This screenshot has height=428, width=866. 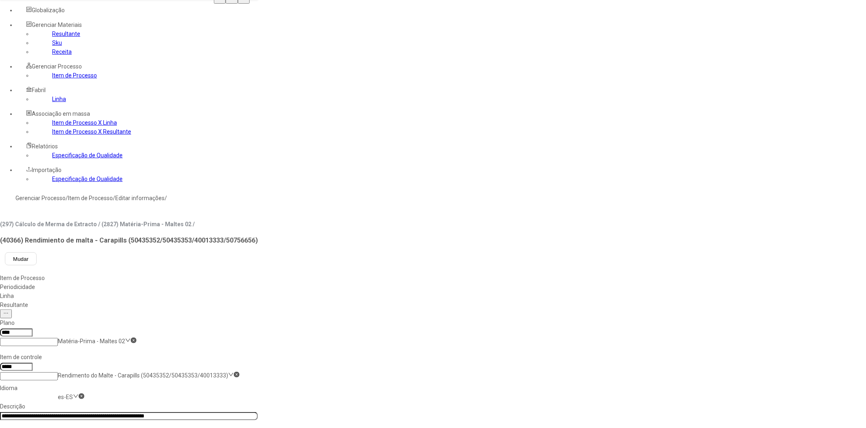 What do you see at coordinates (57, 25) in the screenshot?
I see `span: Gerenciar Materiais` at bounding box center [57, 25].